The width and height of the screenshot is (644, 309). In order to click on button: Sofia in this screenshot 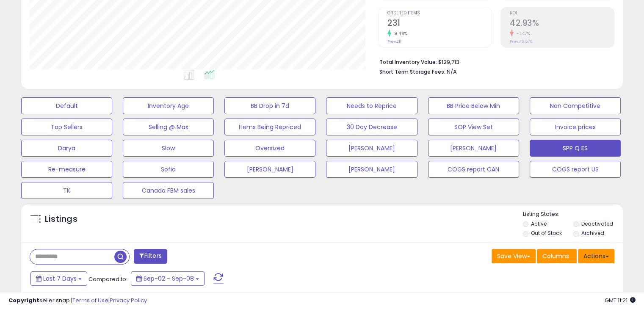, I will do `click(168, 169)`.